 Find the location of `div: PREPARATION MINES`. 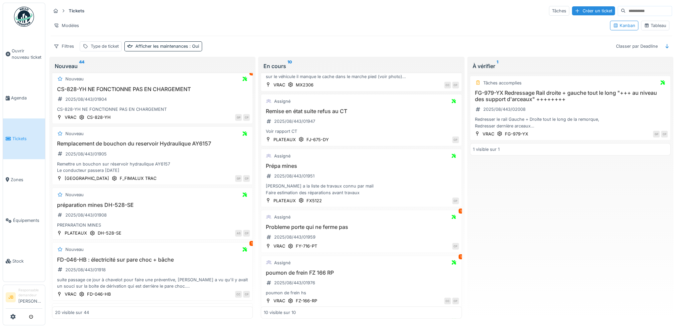

div: PREPARATION MINES is located at coordinates (152, 225).